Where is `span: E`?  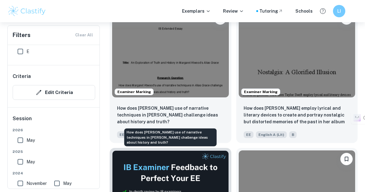
span: E is located at coordinates (28, 51).